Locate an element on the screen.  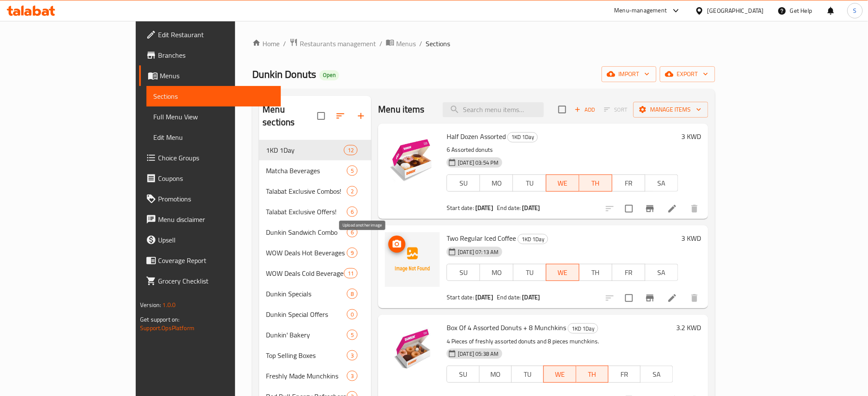
a: Menus is located at coordinates (401, 44).